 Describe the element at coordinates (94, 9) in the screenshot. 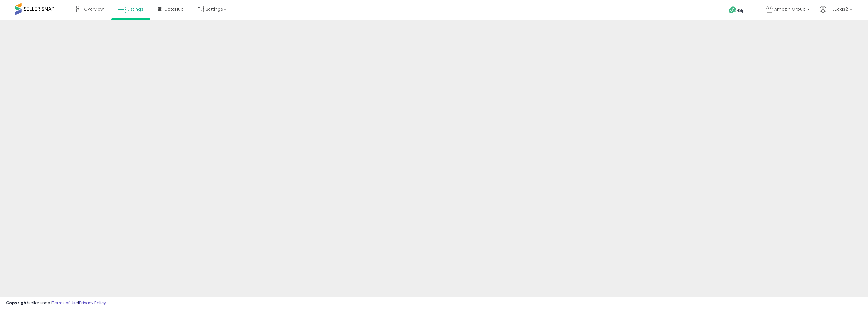

I see `span: Overview` at that location.